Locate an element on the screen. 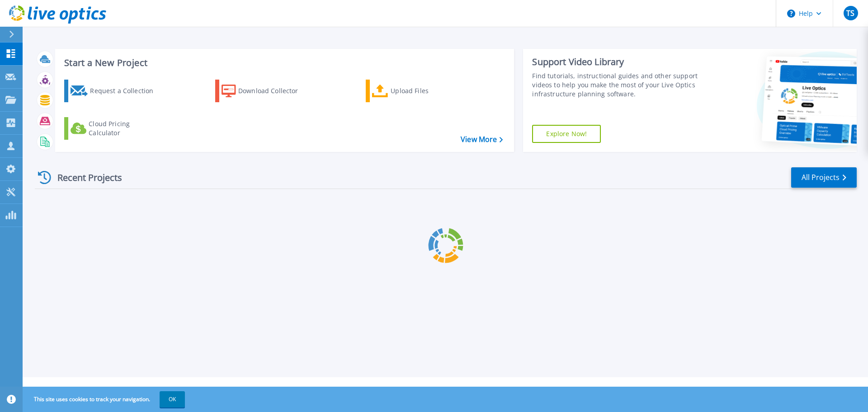 Image resolution: width=868 pixels, height=412 pixels. a: Request a Collection is located at coordinates (115, 91).